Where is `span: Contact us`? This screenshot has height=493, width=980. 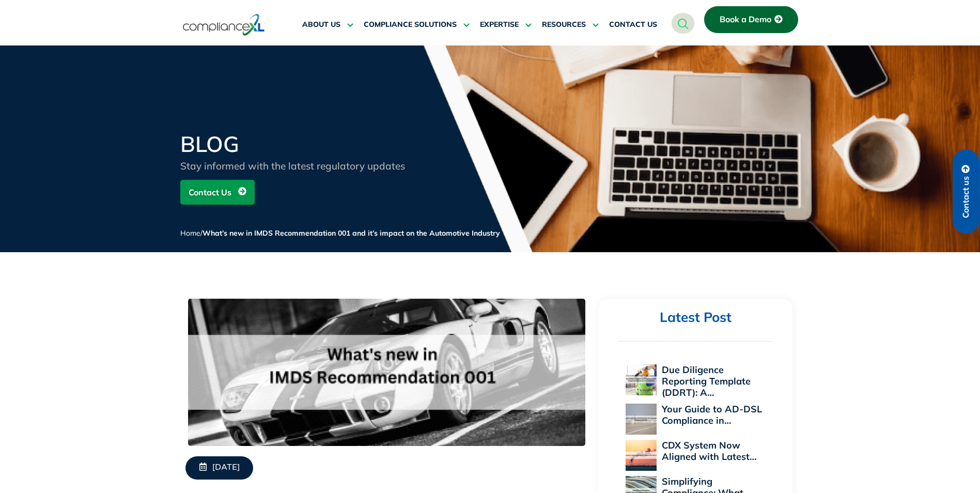
span: Contact us is located at coordinates (966, 197).